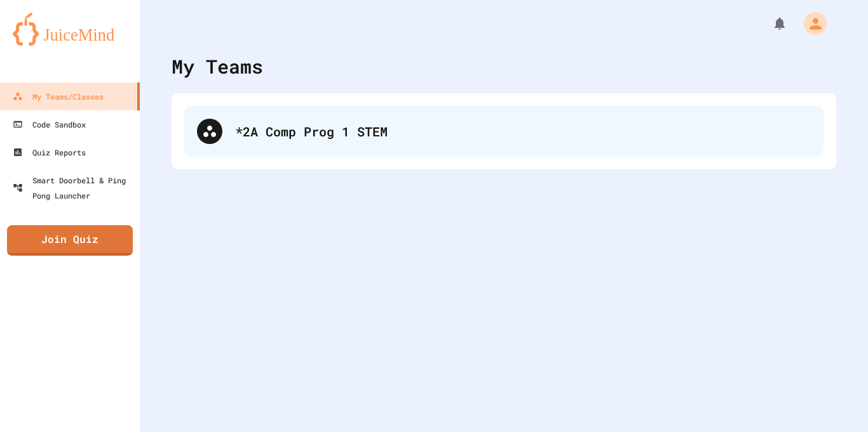 Image resolution: width=868 pixels, height=432 pixels. Describe the element at coordinates (49, 153) in the screenshot. I see `div: Quiz Reports` at that location.